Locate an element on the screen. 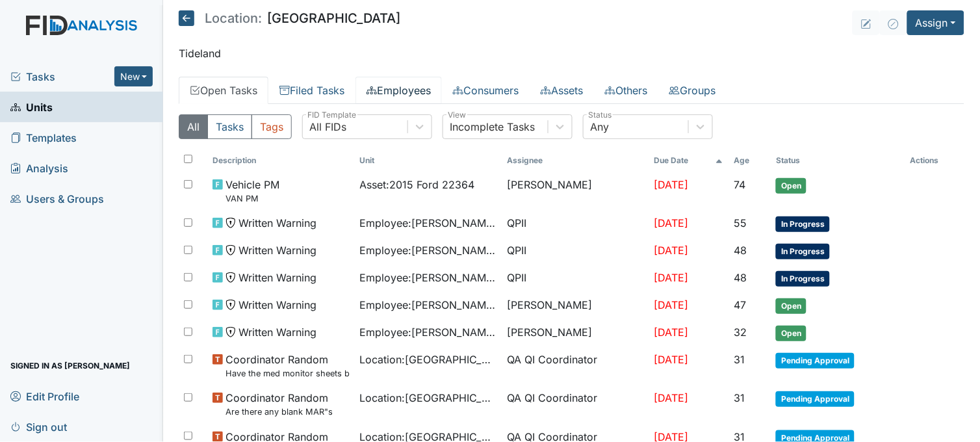 The width and height of the screenshot is (980, 442). small: Are there any blank MAR"s is located at coordinates (279, 411).